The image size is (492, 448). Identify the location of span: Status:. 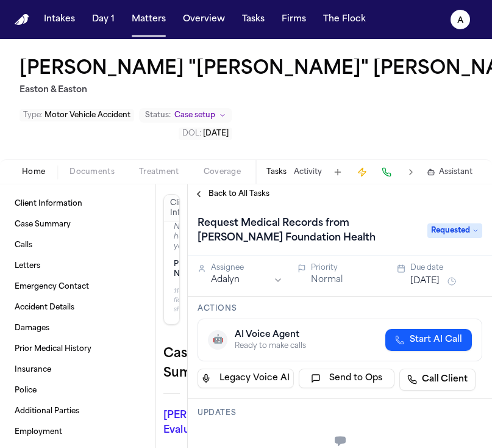
(158, 115).